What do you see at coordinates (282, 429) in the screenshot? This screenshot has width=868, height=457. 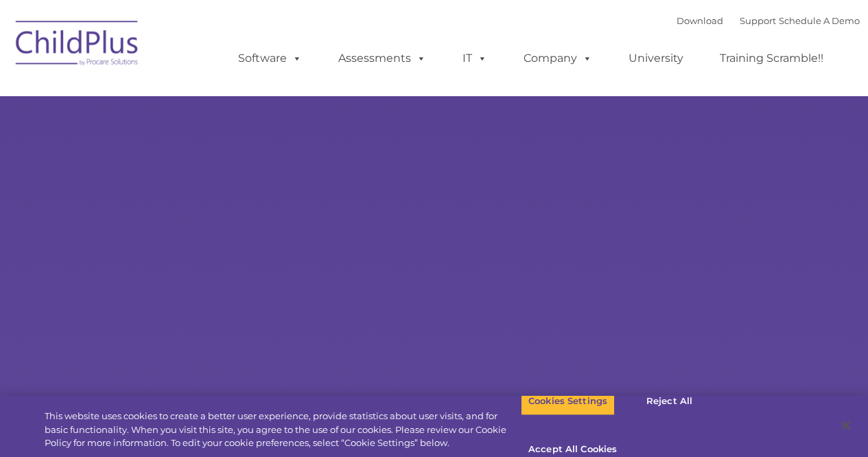 I see `div: This website uses cookies to create a better user experience, provide statistics about user visit...` at bounding box center [282, 429].